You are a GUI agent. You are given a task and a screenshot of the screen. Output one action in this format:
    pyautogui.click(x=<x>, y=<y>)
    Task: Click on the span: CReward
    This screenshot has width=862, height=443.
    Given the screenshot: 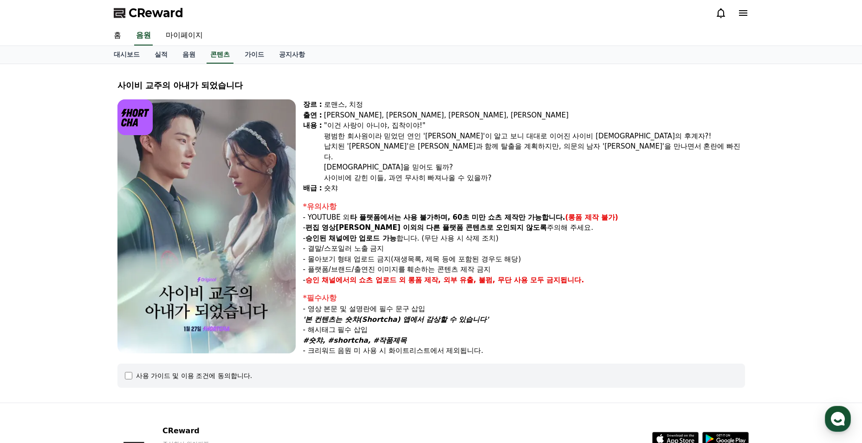 What is the action you would take?
    pyautogui.click(x=156, y=13)
    